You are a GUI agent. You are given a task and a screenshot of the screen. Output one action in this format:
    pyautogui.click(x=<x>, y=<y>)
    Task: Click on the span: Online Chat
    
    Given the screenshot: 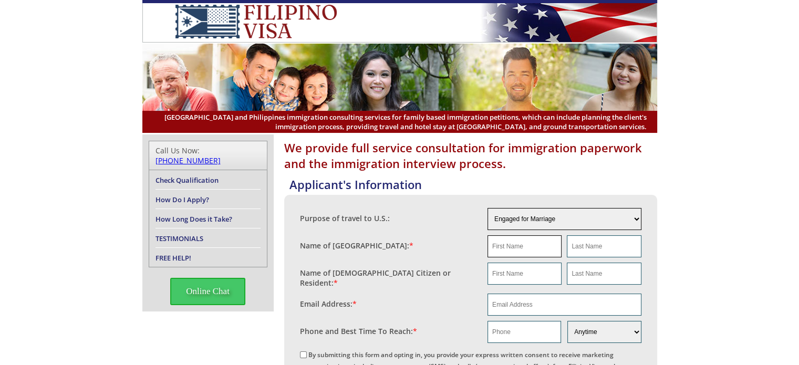 What is the action you would take?
    pyautogui.click(x=208, y=292)
    